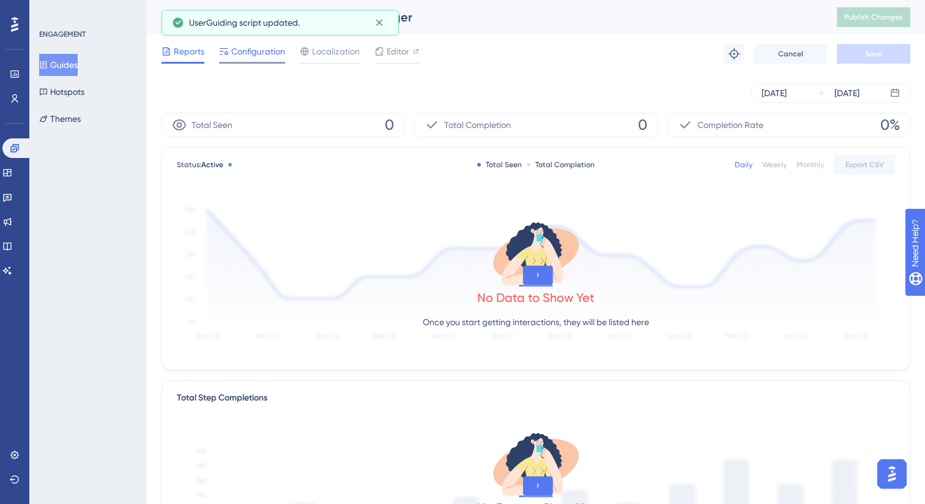 The height and width of the screenshot is (504, 925). I want to click on button: Themes, so click(60, 119).